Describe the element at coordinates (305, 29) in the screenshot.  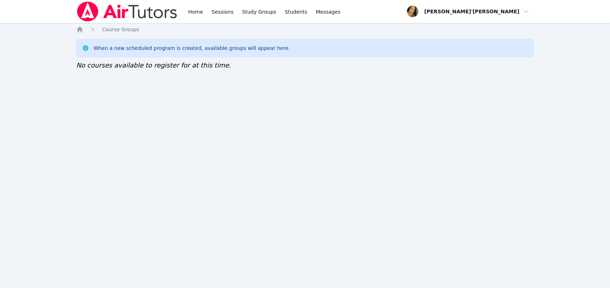
I see `nav: Breadcrumb` at that location.